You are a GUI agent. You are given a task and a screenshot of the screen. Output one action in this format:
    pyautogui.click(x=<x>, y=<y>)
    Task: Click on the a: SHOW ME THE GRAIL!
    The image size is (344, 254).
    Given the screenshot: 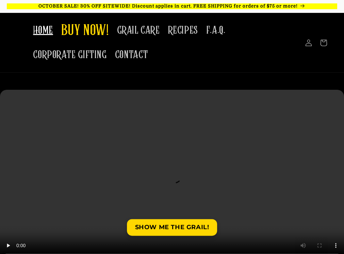 What is the action you would take?
    pyautogui.click(x=172, y=227)
    